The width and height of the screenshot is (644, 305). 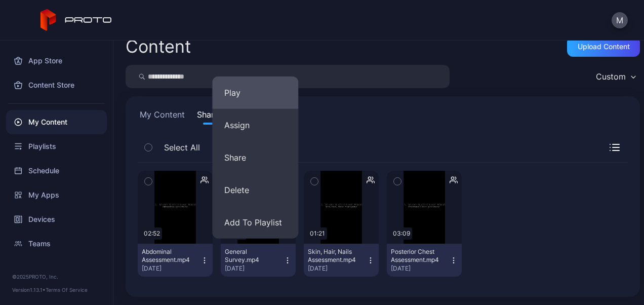 What do you see at coordinates (253, 256) in the screenshot?
I see `div: General Survey.mp4` at bounding box center [253, 256].